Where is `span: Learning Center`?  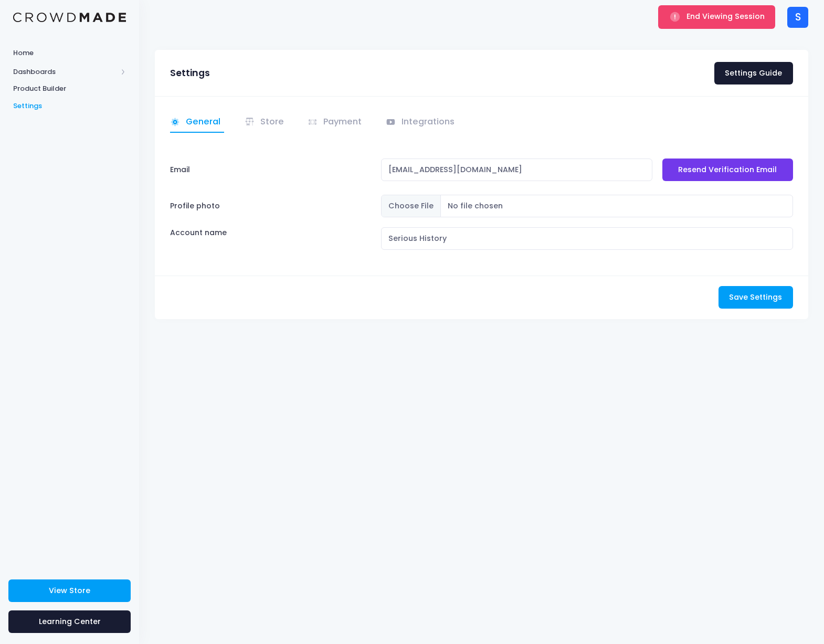 span: Learning Center is located at coordinates (70, 621).